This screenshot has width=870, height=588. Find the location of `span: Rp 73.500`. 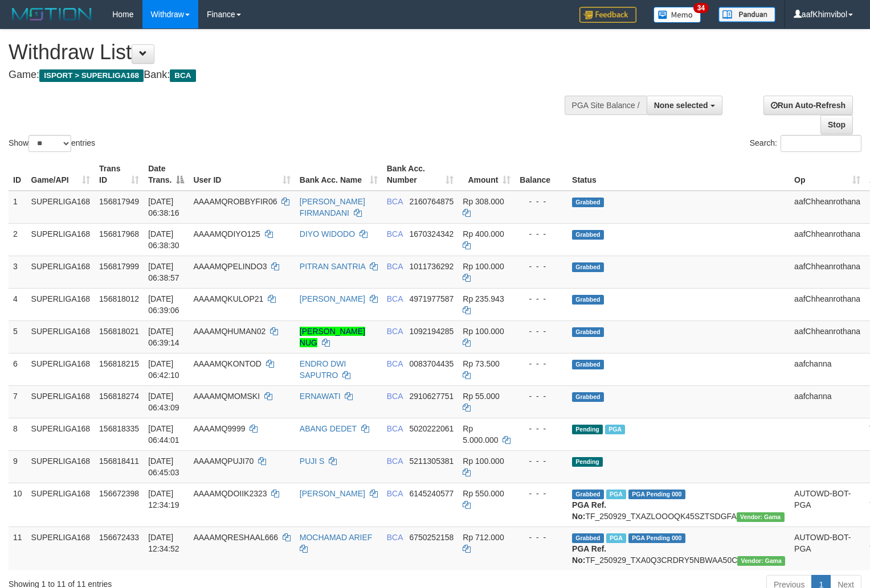

span: Rp 73.500 is located at coordinates (481, 364).